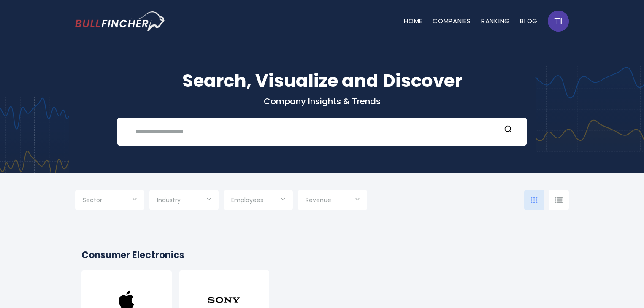  What do you see at coordinates (534, 200) in the screenshot?
I see `img: icon-comp-grid.svg` at bounding box center [534, 200].